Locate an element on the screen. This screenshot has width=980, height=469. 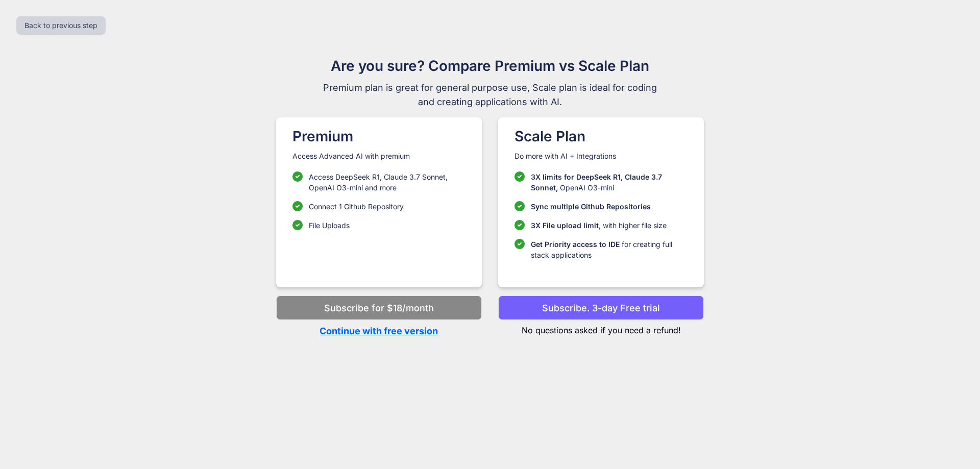
p: Access Advanced AI with premium is located at coordinates (379, 156).